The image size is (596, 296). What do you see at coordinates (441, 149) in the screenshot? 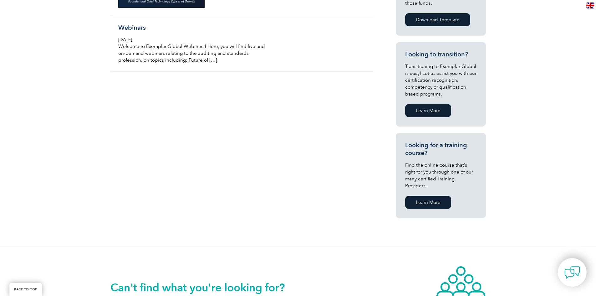
I see `h3: Looking for a training course?` at bounding box center [441, 149].